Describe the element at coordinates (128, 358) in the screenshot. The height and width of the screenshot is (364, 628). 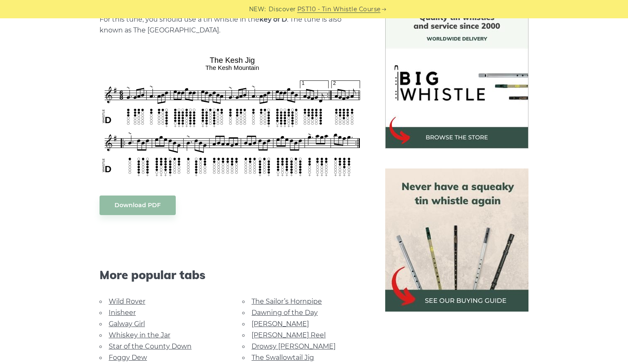
I see `a: Foggy Dew` at that location.